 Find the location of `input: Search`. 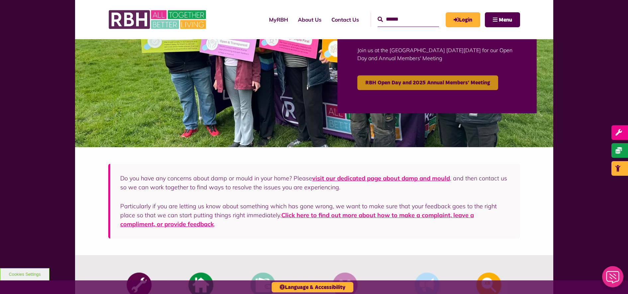

input: Search is located at coordinates (408, 19).